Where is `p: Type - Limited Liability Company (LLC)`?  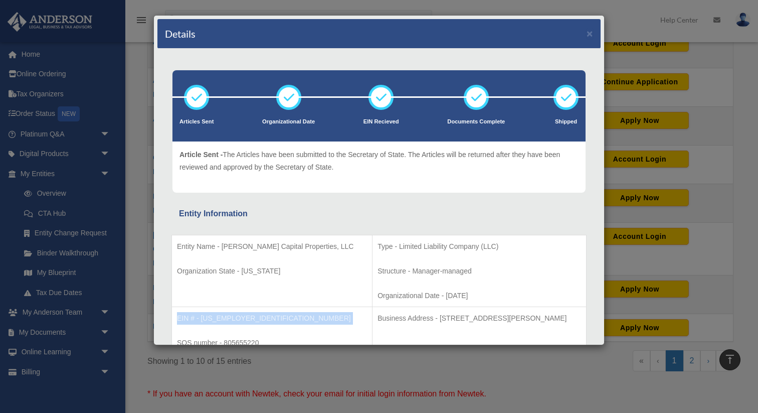 p: Type - Limited Liability Company (LLC) is located at coordinates (480, 246).